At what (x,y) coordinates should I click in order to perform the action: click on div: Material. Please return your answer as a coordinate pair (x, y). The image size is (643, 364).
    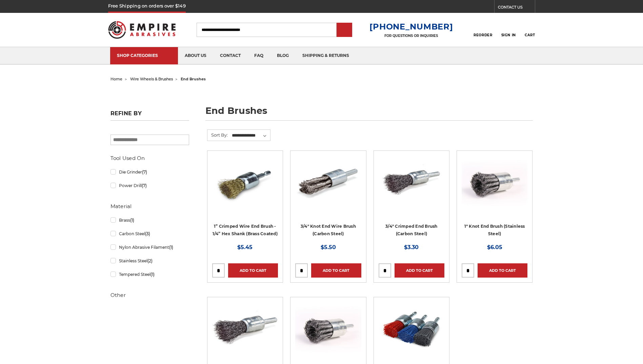
    Looking at the image, I should click on (150, 206).